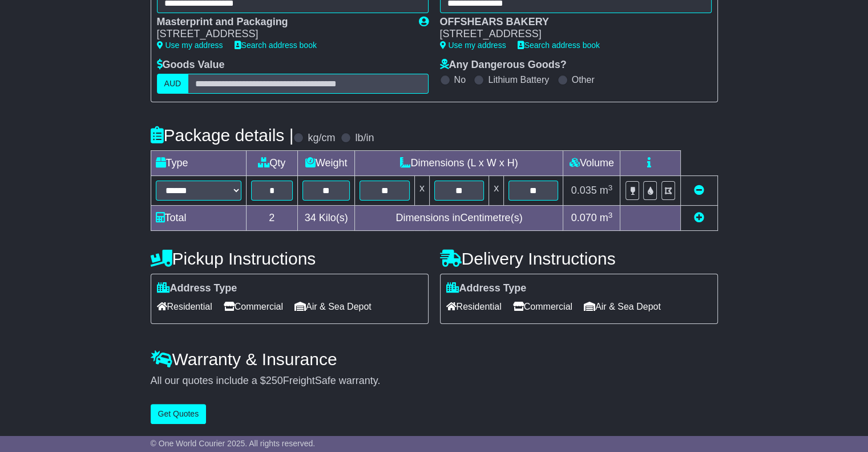 The height and width of the screenshot is (452, 868). Describe the element at coordinates (191, 65) in the screenshot. I see `label: Goods Value` at that location.